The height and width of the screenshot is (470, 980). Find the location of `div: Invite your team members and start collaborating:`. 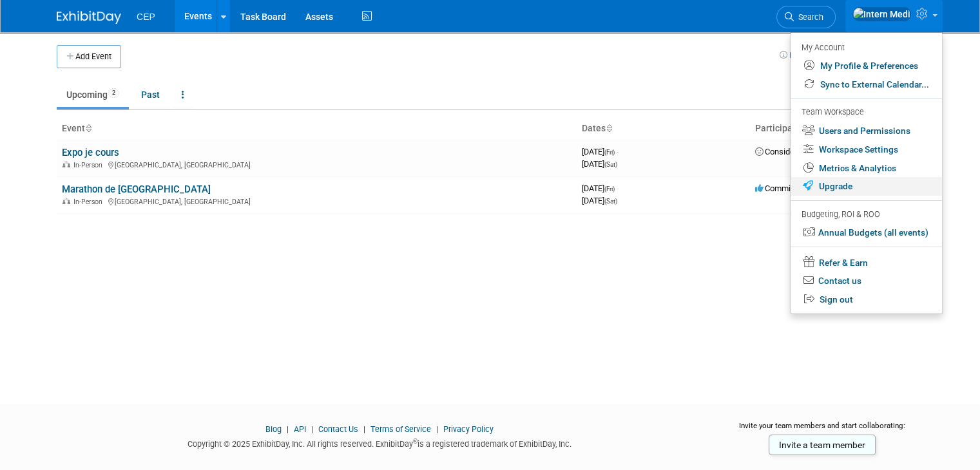

div: Invite your team members and start collaborating: is located at coordinates (822, 430).